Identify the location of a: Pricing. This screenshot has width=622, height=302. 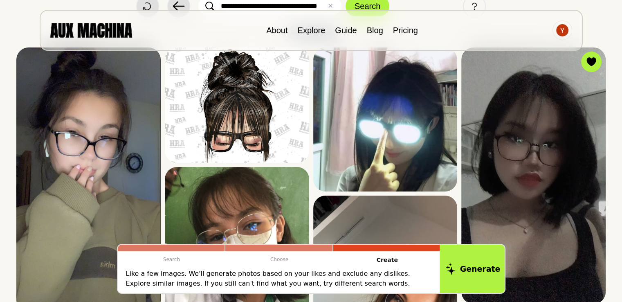
(405, 30).